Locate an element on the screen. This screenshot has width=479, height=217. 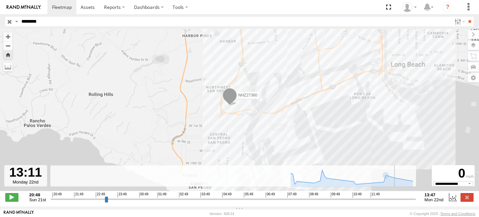
a: Visit our Website is located at coordinates (19, 214).